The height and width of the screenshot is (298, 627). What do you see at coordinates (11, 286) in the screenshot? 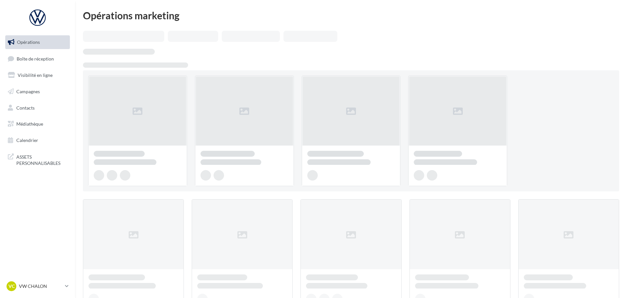
I see `span: VC` at bounding box center [11, 286].